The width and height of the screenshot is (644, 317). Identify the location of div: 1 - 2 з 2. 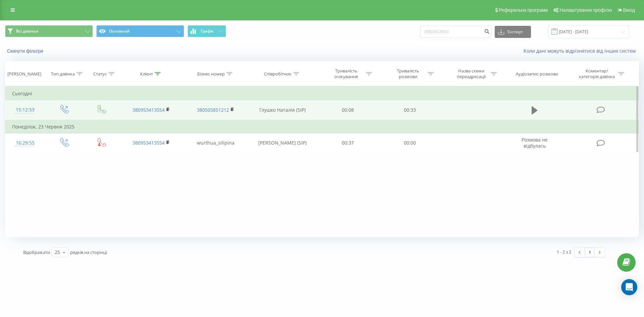
(564, 252).